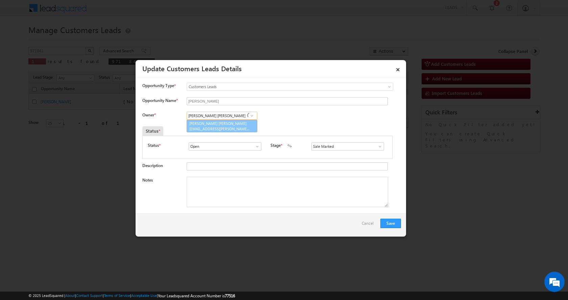 Image resolution: width=568 pixels, height=300 pixels. Describe the element at coordinates (149, 115) in the screenshot. I see `label: Owner` at that location.